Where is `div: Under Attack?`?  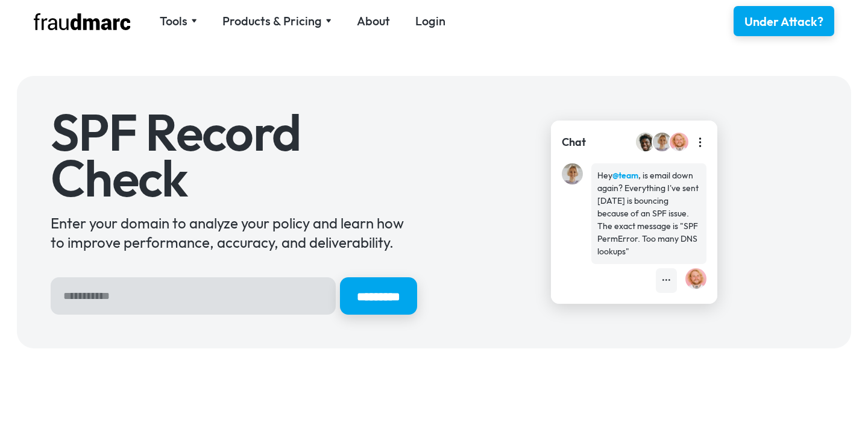
div: Under Attack? is located at coordinates (783, 22).